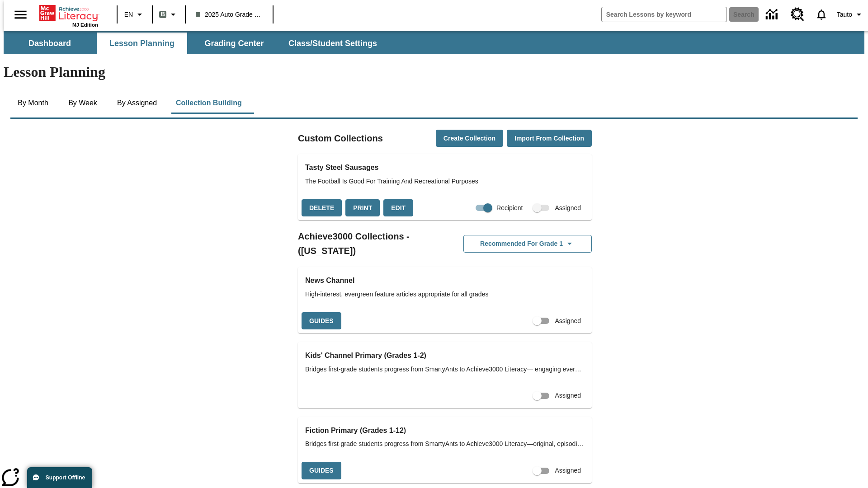 This screenshot has width=868, height=488. What do you see at coordinates (851, 15) in the screenshot?
I see `button: Profile/Settings` at bounding box center [851, 15].